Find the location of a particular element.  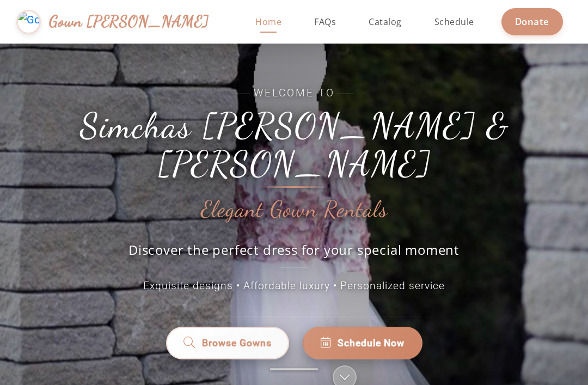

span: Catalog is located at coordinates (385, 22).